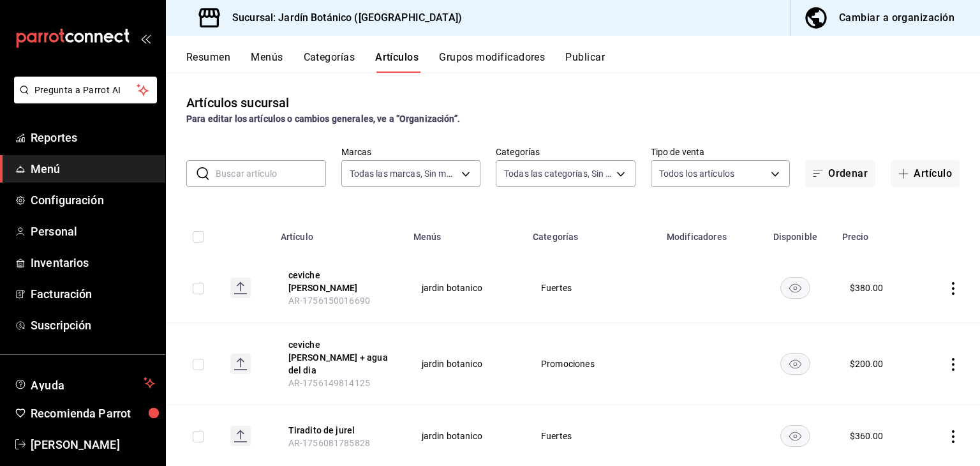 The image size is (980, 466). What do you see at coordinates (492, 62) in the screenshot?
I see `button: Grupos modificadores` at bounding box center [492, 62].